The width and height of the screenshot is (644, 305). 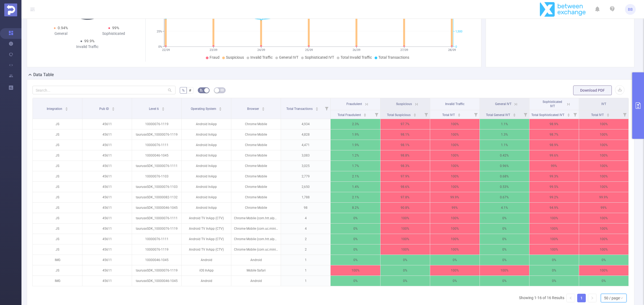 What do you see at coordinates (104, 90) in the screenshot?
I see `input: Search...` at bounding box center [104, 90].